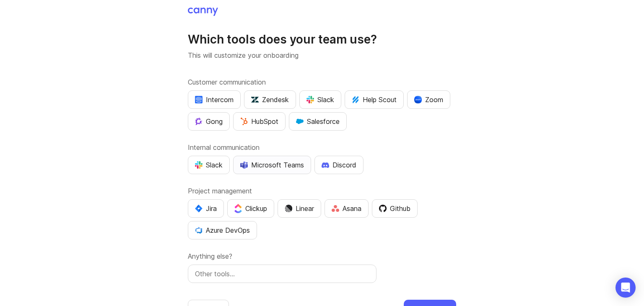 Image resolution: width=644 pixels, height=306 pixels. Describe the element at coordinates (325, 165) in the screenshot. I see `img: +iLplPsjzba05dttzK064pds+5E5wZnCVbuGoLvBrYdmEPrXTzGo7zG60bLEREEjvOjaG9Saez5xsOEAbxBwOP6dkea84XY9O...` at that location.